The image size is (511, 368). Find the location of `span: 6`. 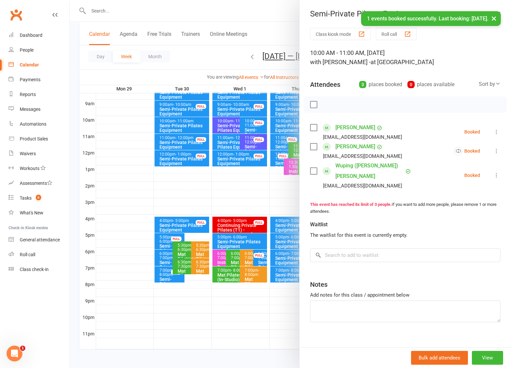

span: 6 is located at coordinates (38, 197).